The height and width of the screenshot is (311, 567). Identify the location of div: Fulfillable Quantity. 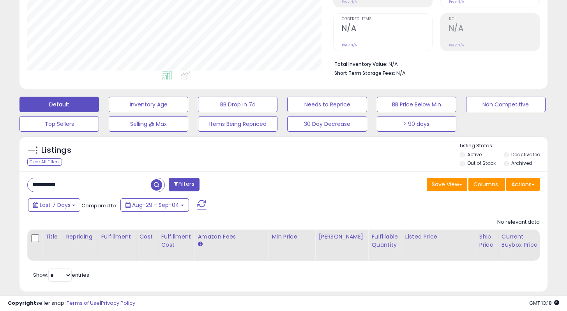
(385, 241).